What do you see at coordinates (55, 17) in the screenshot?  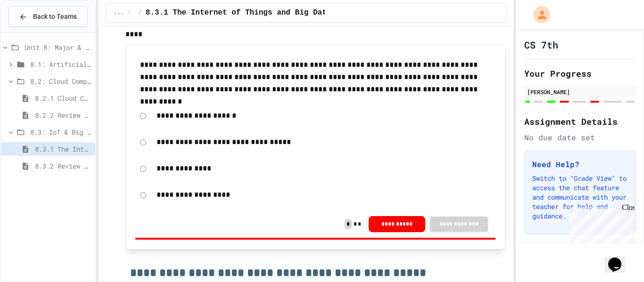 I see `span: Back to Teams` at bounding box center [55, 17].